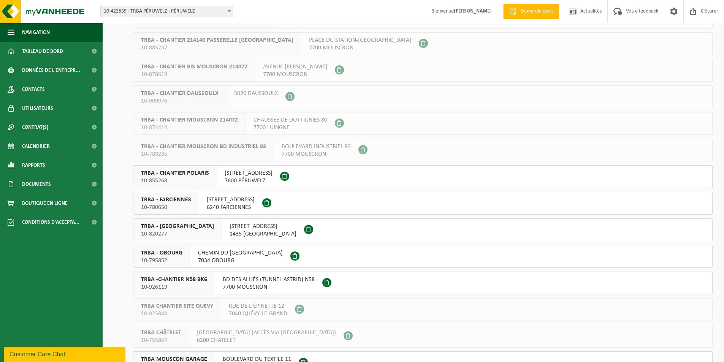 The image size is (724, 362). What do you see at coordinates (45, 203) in the screenshot?
I see `span: Boutique en ligne` at bounding box center [45, 203].